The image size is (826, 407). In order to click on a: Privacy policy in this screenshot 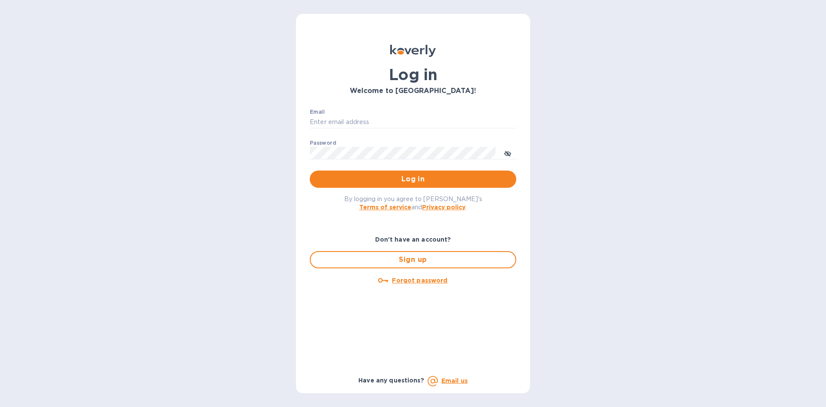, I will do `click(444, 207)`.